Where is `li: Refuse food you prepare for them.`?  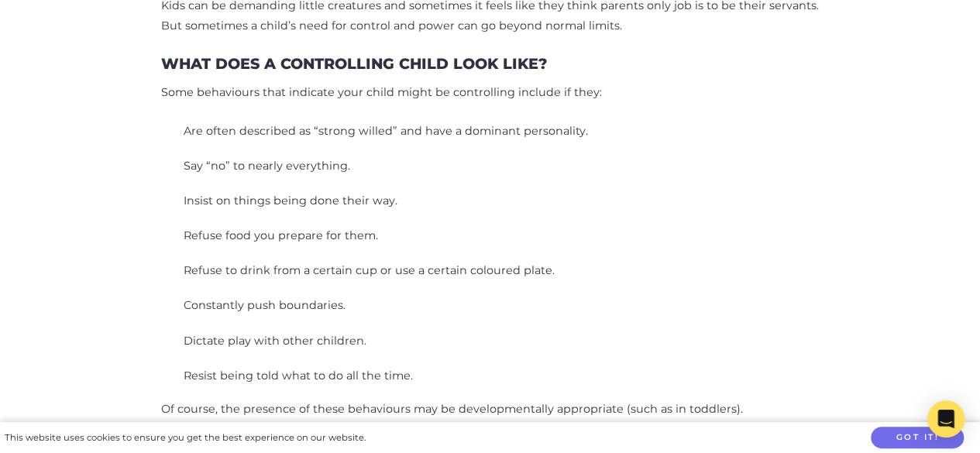
li: Refuse food you prepare for them. is located at coordinates (280, 237).